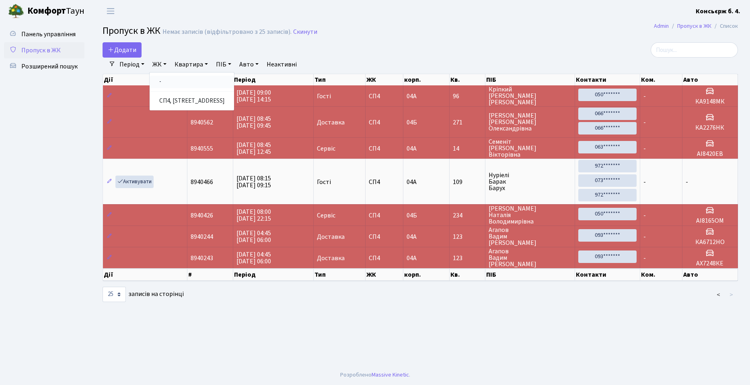 Image resolution: width=750 pixels, height=385 pixels. What do you see at coordinates (202, 148) in the screenshot?
I see `span: 8940555` at bounding box center [202, 148].